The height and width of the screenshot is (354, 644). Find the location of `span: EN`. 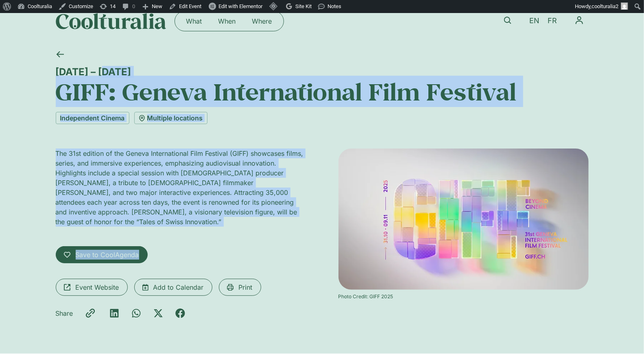

span: EN is located at coordinates (534, 21).